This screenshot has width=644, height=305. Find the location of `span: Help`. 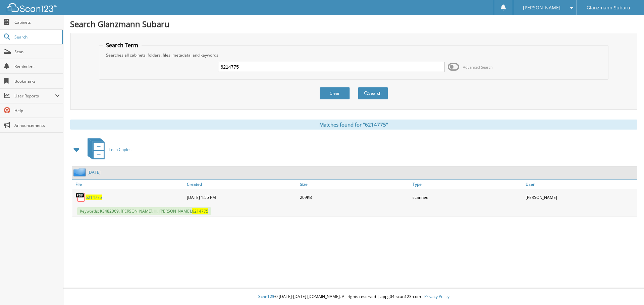

span: Help is located at coordinates (37, 110).